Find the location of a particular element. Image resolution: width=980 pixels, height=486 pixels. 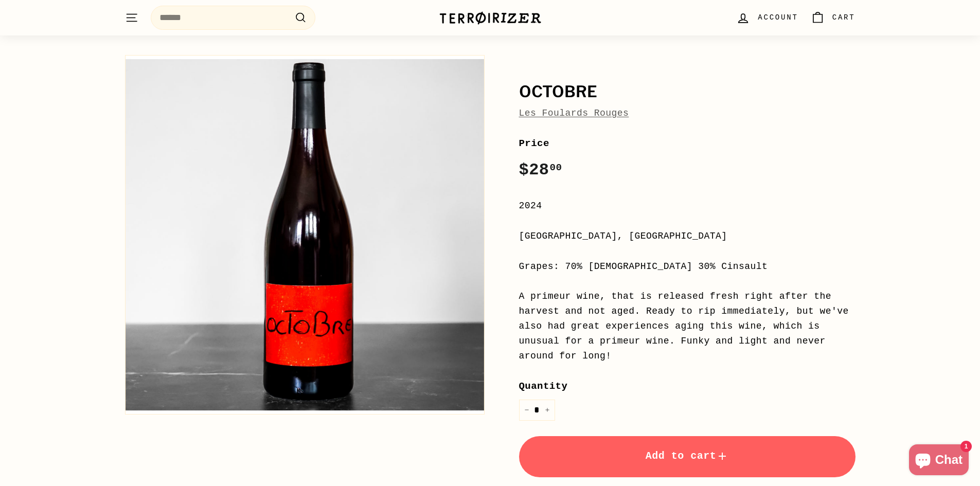

button: Add to cart is located at coordinates (688, 457).